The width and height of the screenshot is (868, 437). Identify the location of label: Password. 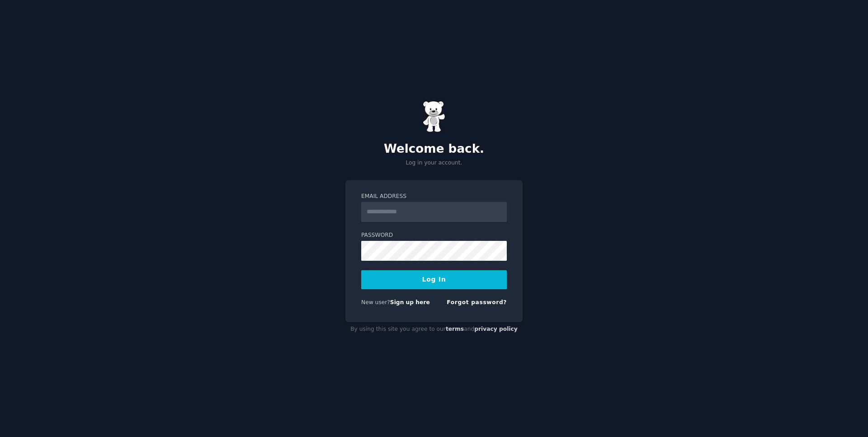
(434, 235).